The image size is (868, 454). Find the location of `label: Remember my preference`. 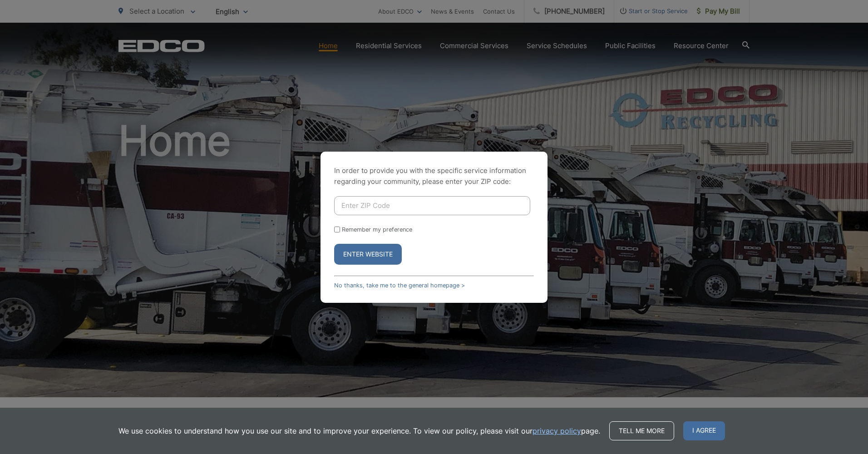

label: Remember my preference is located at coordinates (377, 229).